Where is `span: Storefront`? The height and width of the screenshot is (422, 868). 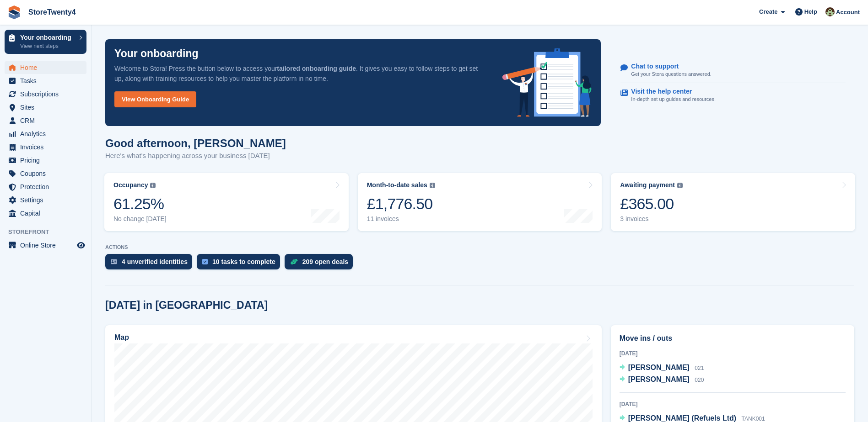 span: Storefront is located at coordinates (50, 232).